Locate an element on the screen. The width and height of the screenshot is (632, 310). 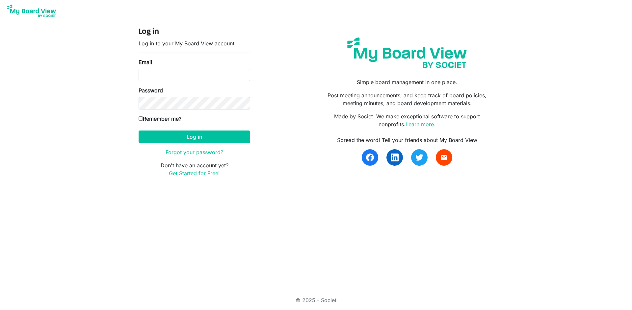
p: Post meeting announcements, and keep track of board policies, meeting minutes, and board developm... is located at coordinates (407, 99).